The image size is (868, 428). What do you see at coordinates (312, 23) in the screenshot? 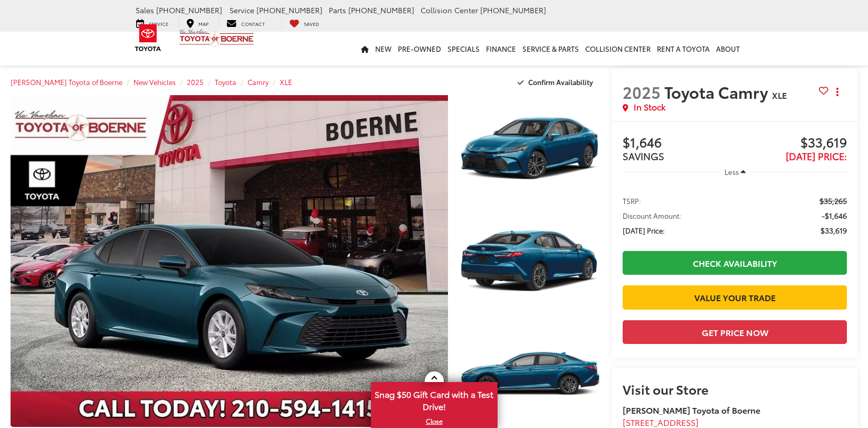
I see `span: Saved` at bounding box center [312, 23].